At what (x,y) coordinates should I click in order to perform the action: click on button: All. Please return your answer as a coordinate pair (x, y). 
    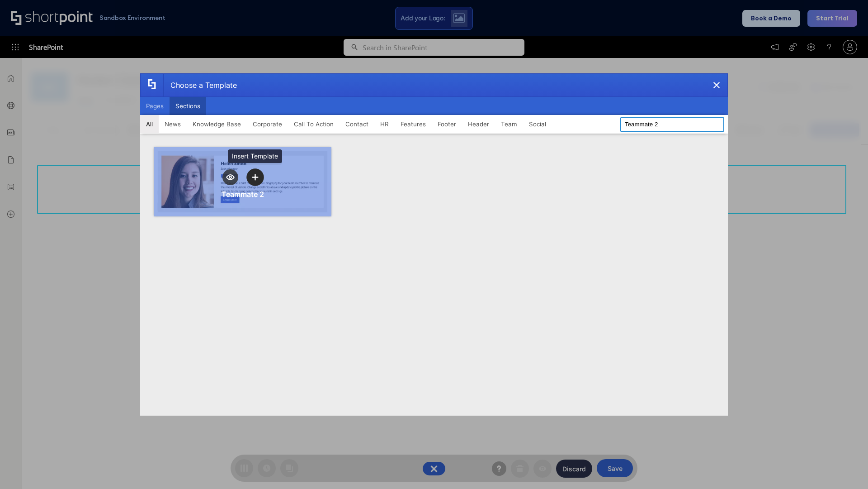
    Looking at the image, I should click on (149, 124).